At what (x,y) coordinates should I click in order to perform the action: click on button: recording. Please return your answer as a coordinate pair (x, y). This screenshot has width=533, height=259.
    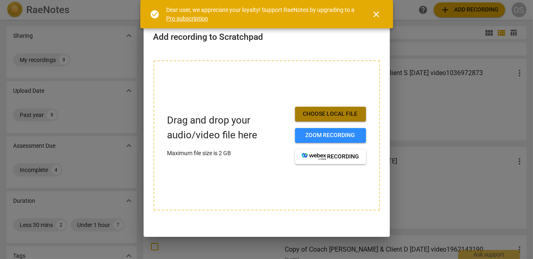
    Looking at the image, I should click on (330, 157).